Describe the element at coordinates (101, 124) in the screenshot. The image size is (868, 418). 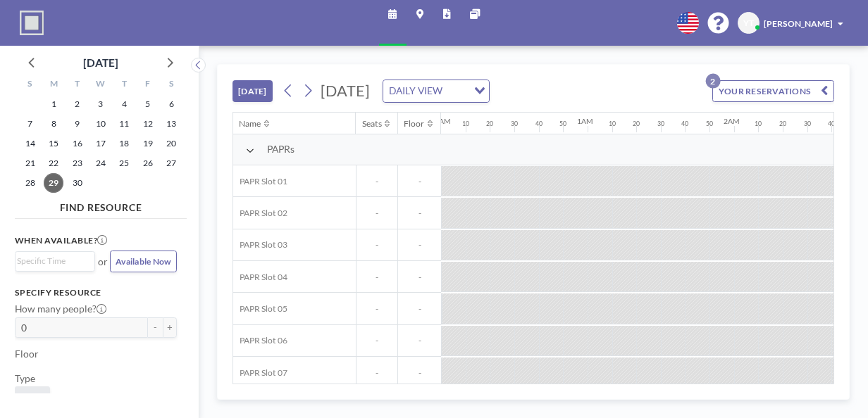
I see `span: Wednesday, September 10, 2025` at that location.